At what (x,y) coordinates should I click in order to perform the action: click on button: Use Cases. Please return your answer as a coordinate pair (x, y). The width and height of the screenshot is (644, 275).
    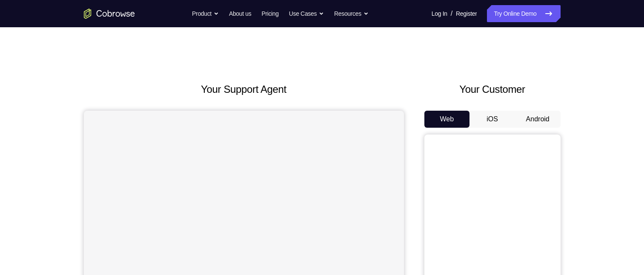
    Looking at the image, I should click on (306, 13).